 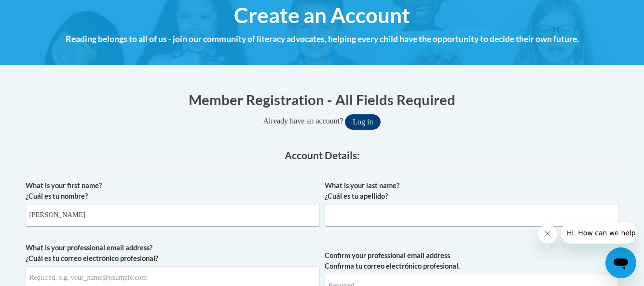 What do you see at coordinates (173, 191) in the screenshot?
I see `label: What is your first name? ¿Cuál es tu nombre?` at bounding box center [173, 191].